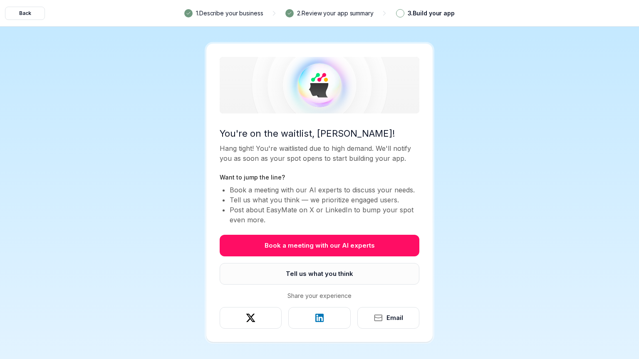  What do you see at coordinates (319, 246) in the screenshot?
I see `button: Book a meeting with our AI experts` at bounding box center [319, 246].